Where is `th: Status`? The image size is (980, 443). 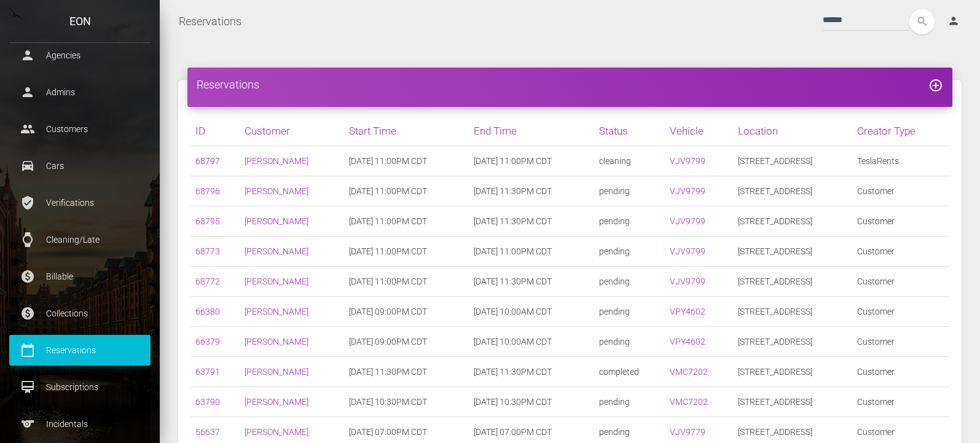 th: Status is located at coordinates (630, 131).